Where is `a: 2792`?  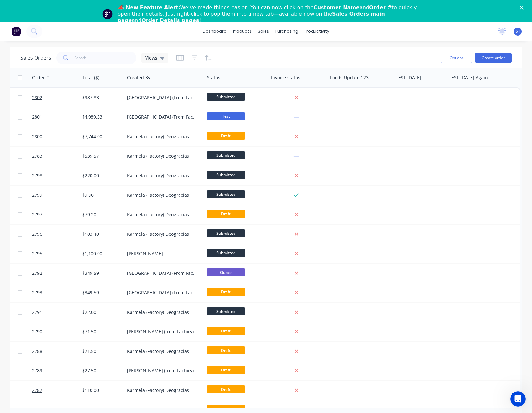
a: 2792 is located at coordinates (51, 273).